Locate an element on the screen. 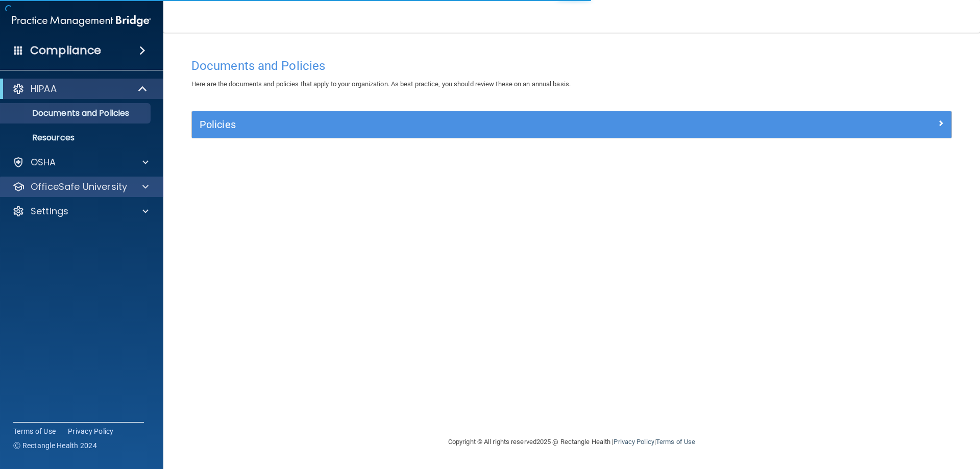 The width and height of the screenshot is (980, 469). a: Policies is located at coordinates (572, 125).